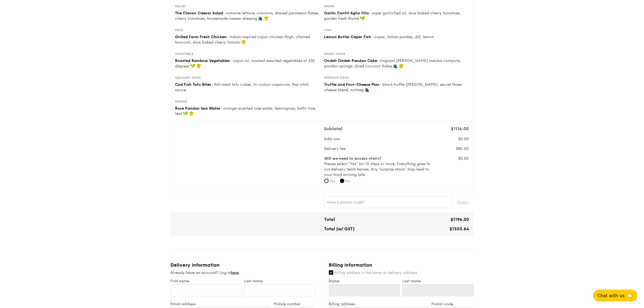 This screenshot has height=308, width=644. I want to click on input: Yes, so click(326, 181).